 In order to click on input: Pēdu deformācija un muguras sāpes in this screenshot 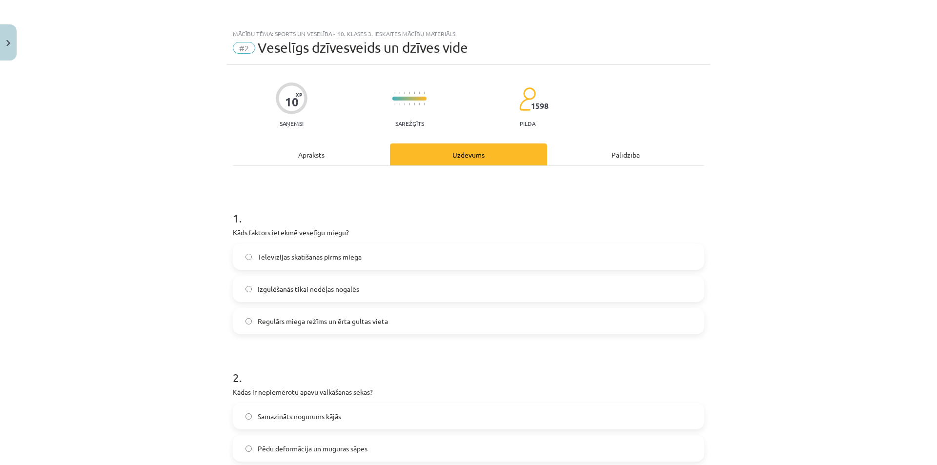, I will do `click(248, 448)`.